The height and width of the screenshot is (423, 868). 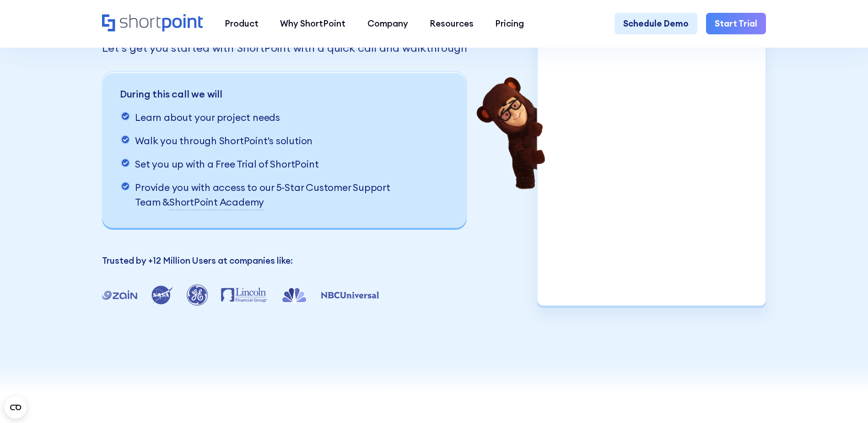 I want to click on p: Walk you through ShortPoint's solution, so click(x=224, y=141).